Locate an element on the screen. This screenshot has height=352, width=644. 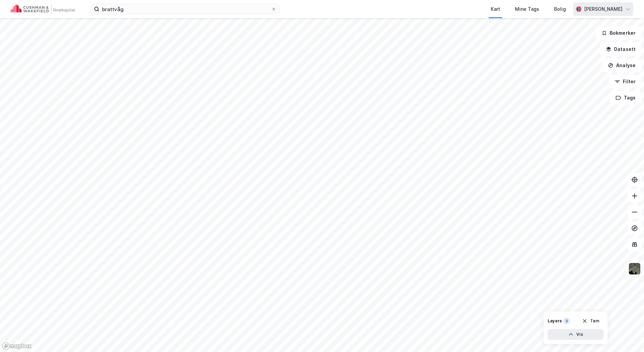
div: Bolig is located at coordinates (560, 9).